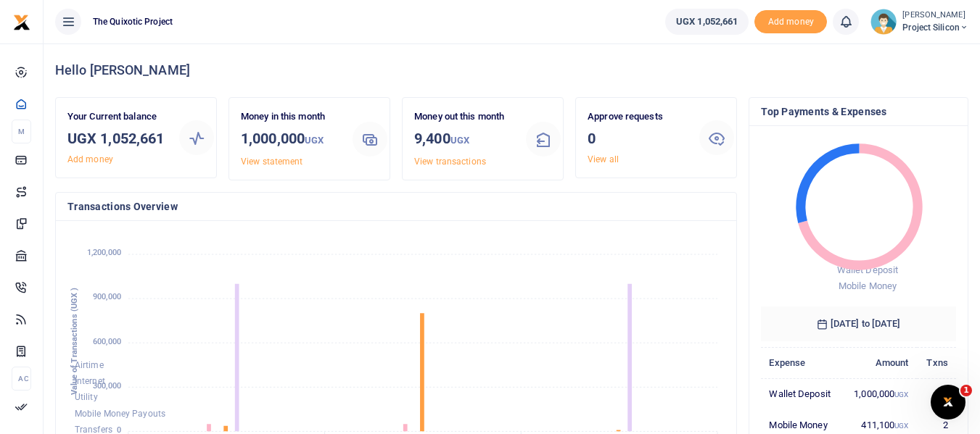  Describe the element at coordinates (707, 21) in the screenshot. I see `span: UGX 1,052,661` at that location.